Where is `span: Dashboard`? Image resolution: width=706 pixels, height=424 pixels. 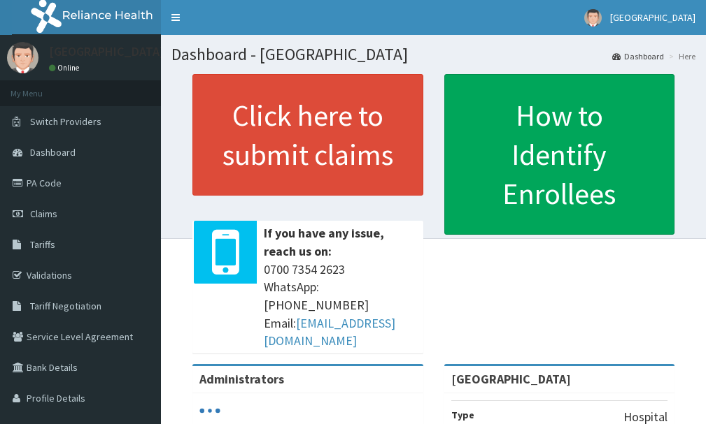 span: Dashboard is located at coordinates (52, 152).